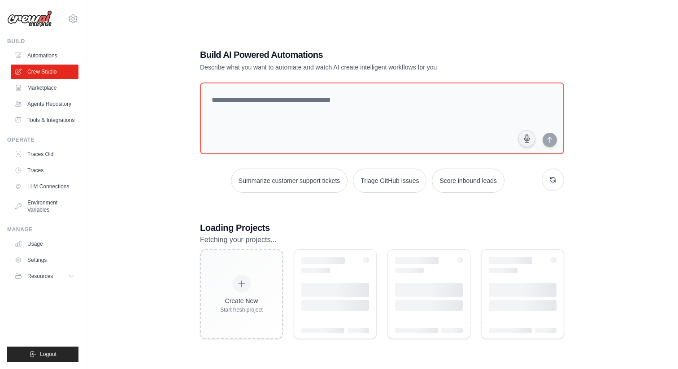 The width and height of the screenshot is (678, 369). What do you see at coordinates (44, 56) in the screenshot?
I see `a: Automations` at bounding box center [44, 56].